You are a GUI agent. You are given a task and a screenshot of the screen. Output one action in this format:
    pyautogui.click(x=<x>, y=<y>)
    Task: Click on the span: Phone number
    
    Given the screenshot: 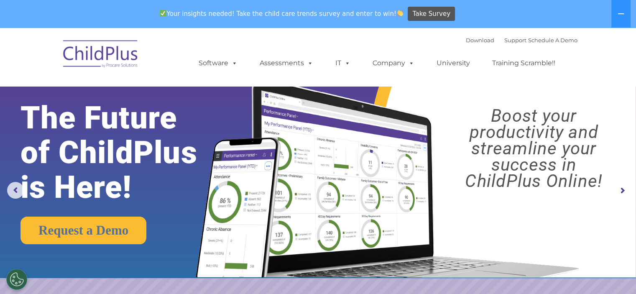 What is the action you would take?
    pyautogui.click(x=134, y=92)
    